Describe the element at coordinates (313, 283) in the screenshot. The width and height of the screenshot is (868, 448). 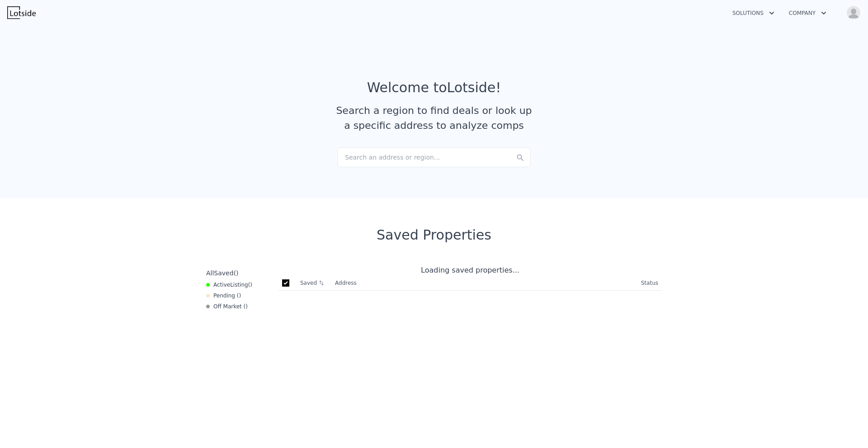
I see `th: Saved` at that location.